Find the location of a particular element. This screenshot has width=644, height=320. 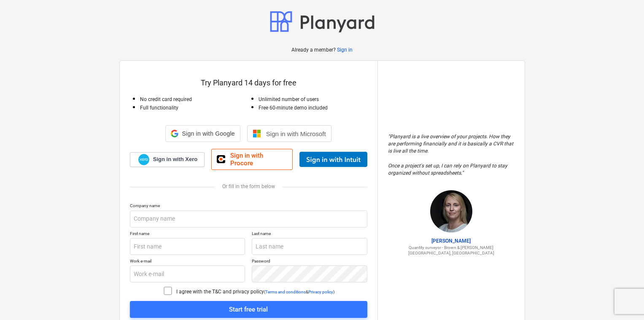

span: Sign in with Xero is located at coordinates (175, 159).